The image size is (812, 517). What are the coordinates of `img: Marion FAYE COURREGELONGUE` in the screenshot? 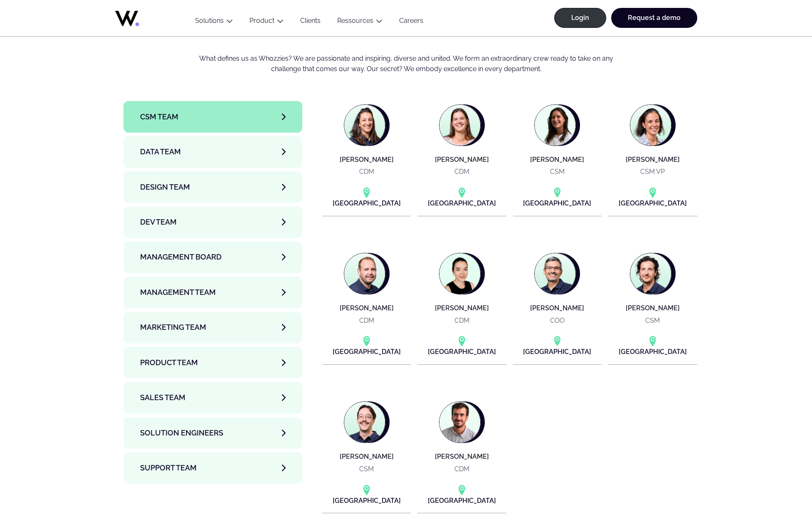 It's located at (460, 274).